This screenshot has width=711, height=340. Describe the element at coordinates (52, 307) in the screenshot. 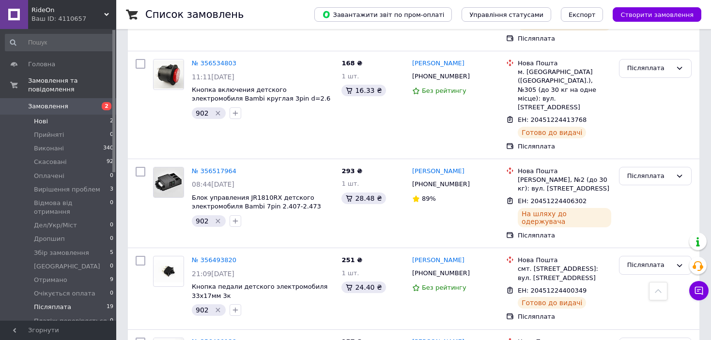

I see `span: Післяплата` at that location.